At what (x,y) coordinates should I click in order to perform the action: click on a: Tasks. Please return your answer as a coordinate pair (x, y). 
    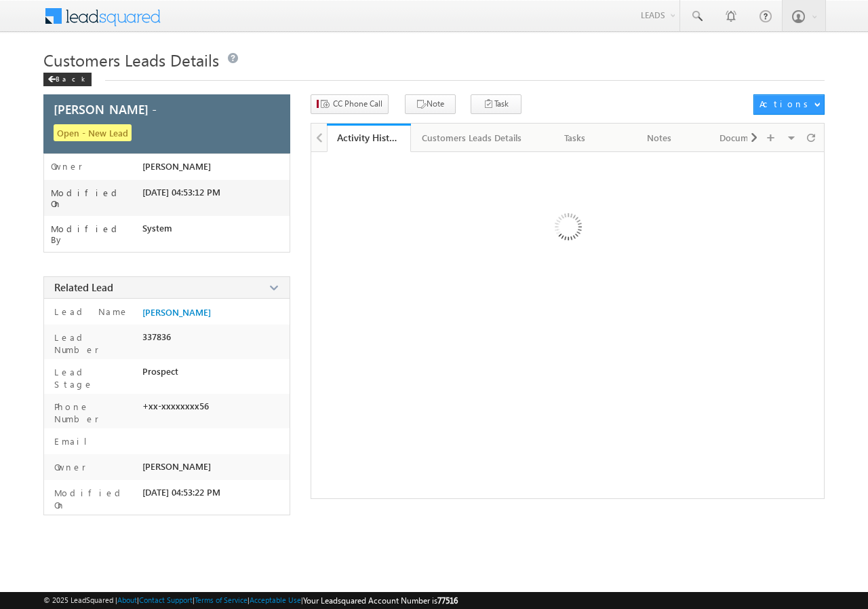
    Looking at the image, I should click on (576, 138).